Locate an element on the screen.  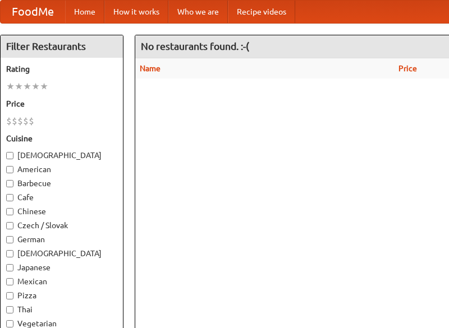
a: Who we are is located at coordinates (198, 12).